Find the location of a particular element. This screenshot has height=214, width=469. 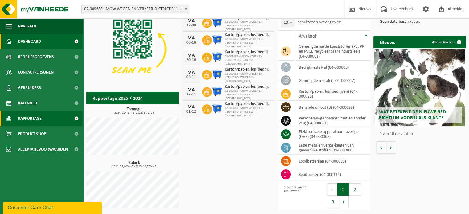

span: Wat betekent de nieuwe RED-richtlijn voor u als klant? is located at coordinates (413, 115).